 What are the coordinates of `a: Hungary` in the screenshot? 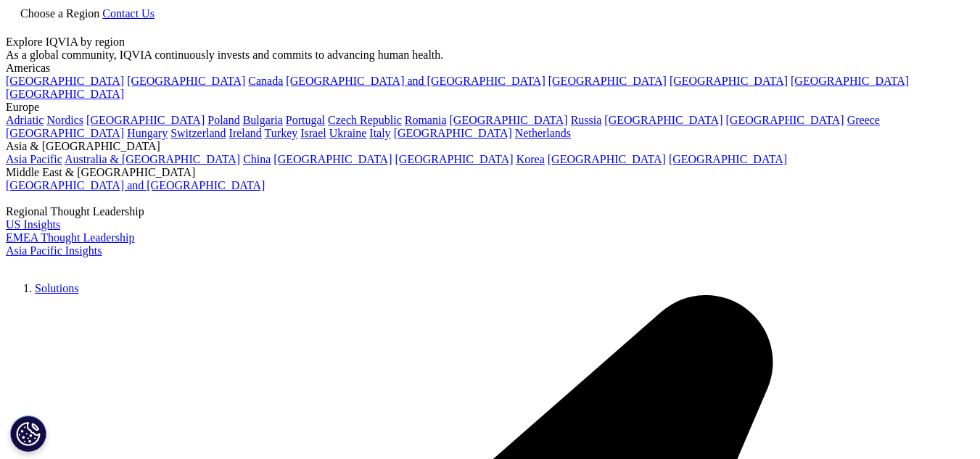 It's located at (147, 133).